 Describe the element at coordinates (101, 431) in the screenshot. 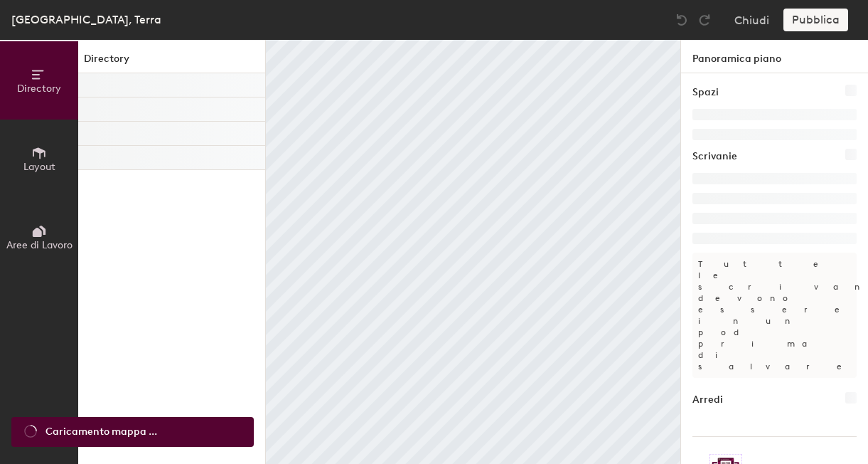

I see `span: Caricamento mappa ...` at that location.